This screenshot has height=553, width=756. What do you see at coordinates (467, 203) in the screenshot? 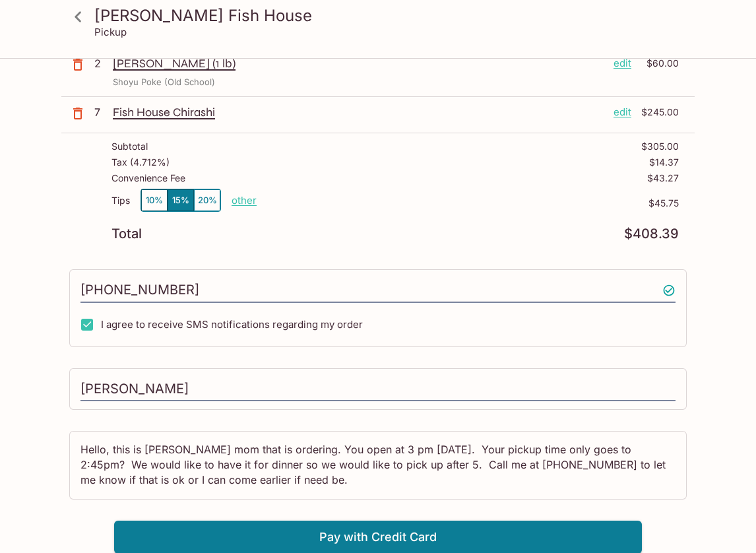
I see `p: $45.75` at bounding box center [467, 203].